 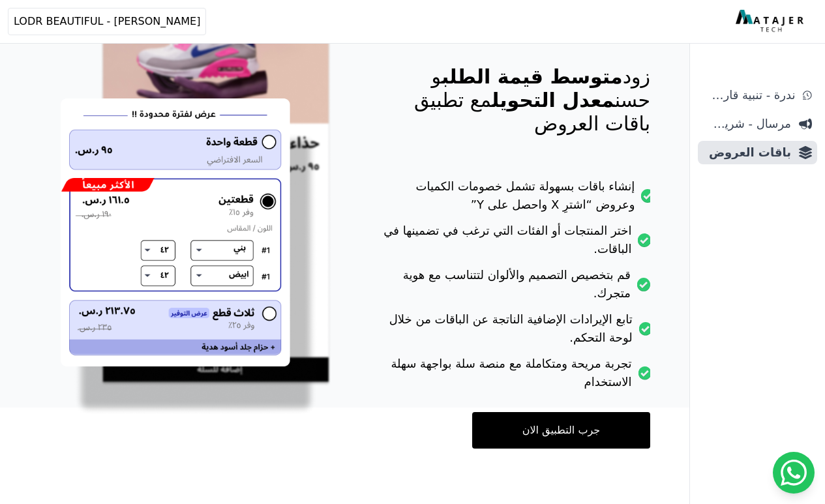 I want to click on span: مرسال - شريط دعاية, so click(x=746, y=124).